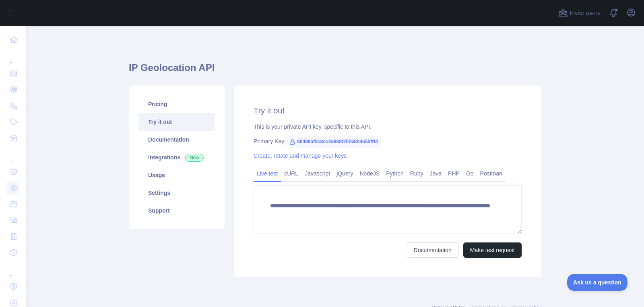 Image resolution: width=644 pixels, height=307 pixels. Describe the element at coordinates (491, 174) in the screenshot. I see `a: Postman` at that location.